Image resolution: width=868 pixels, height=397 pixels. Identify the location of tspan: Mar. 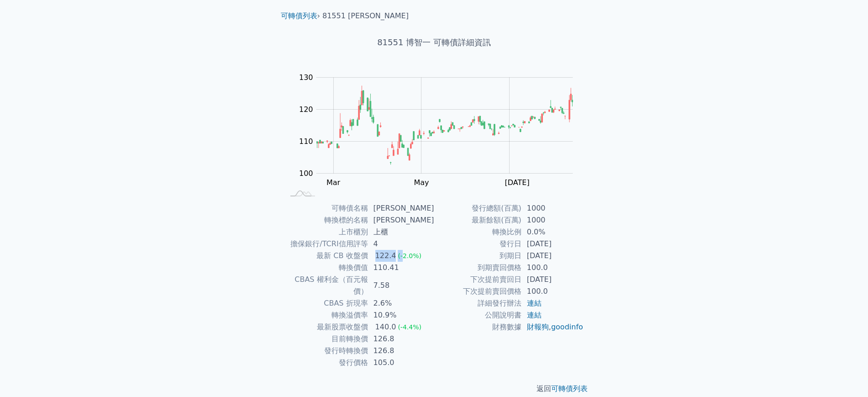
(333, 182).